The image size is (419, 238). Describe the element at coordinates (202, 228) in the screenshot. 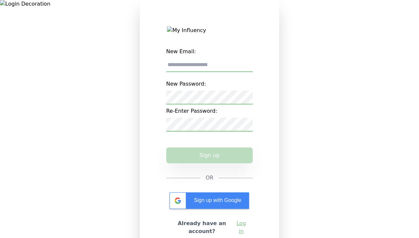

I see `h2: Already have an account?` at that location.